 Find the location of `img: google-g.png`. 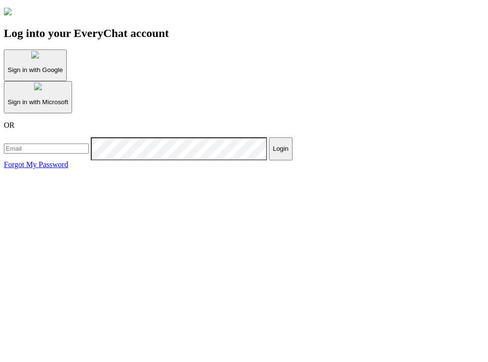

img: google-g.png is located at coordinates (35, 55).